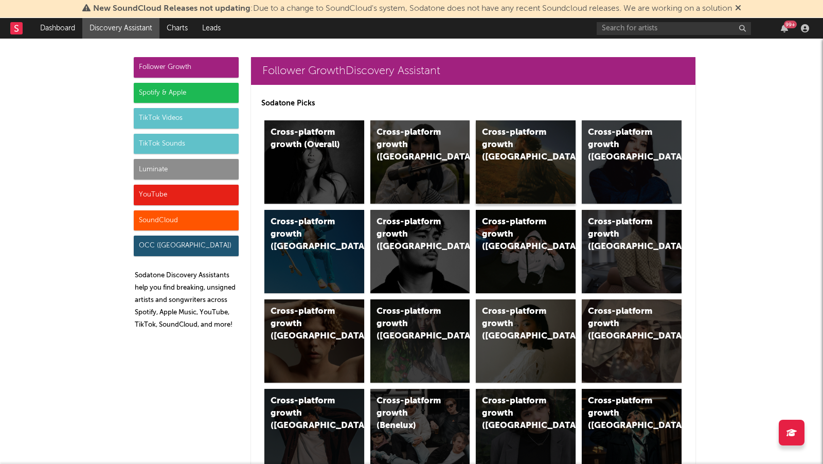 The height and width of the screenshot is (464, 823). What do you see at coordinates (784, 28) in the screenshot?
I see `button: 99+` at bounding box center [784, 28].